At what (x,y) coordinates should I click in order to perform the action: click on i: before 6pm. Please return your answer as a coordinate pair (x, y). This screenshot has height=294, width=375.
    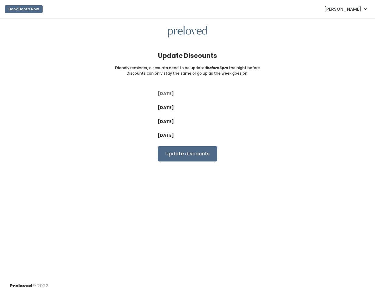
    Looking at the image, I should click on (218, 68).